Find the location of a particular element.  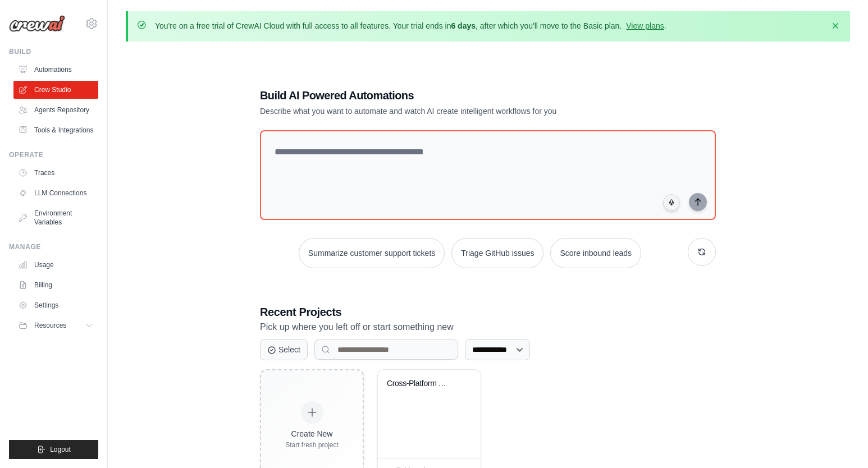

span: Resources is located at coordinates (50, 326).